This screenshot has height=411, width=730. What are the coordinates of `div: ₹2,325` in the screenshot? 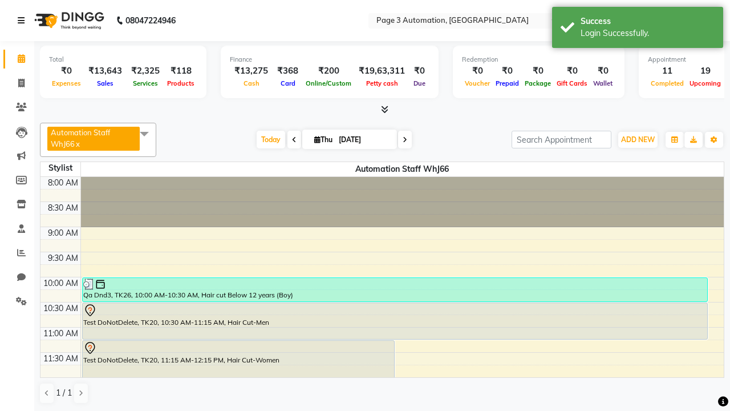 It's located at (145, 71).